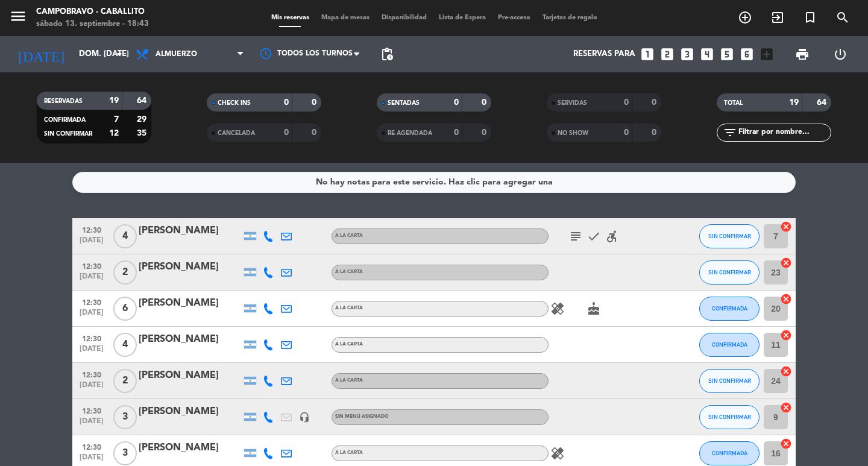  What do you see at coordinates (92, 24) in the screenshot?
I see `div: sábado 13. septiembre - 18:43` at bounding box center [92, 24].